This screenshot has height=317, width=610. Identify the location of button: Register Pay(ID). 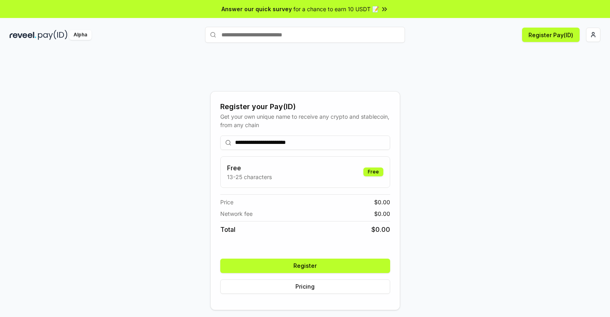
(551, 35).